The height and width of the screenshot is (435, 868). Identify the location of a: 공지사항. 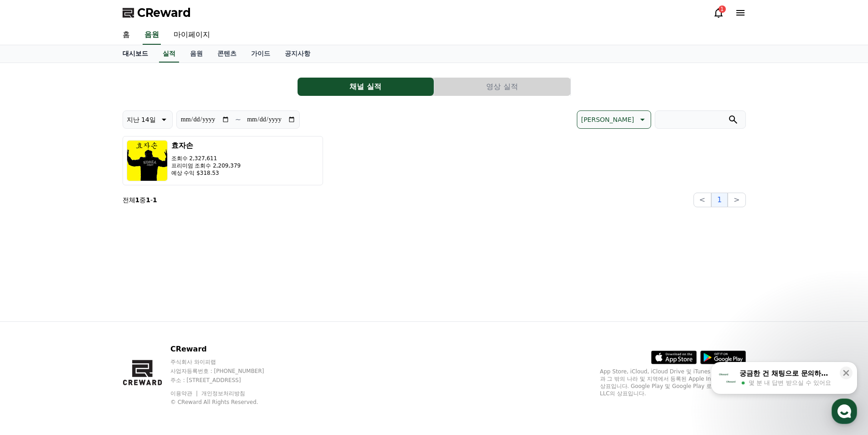
(298, 54).